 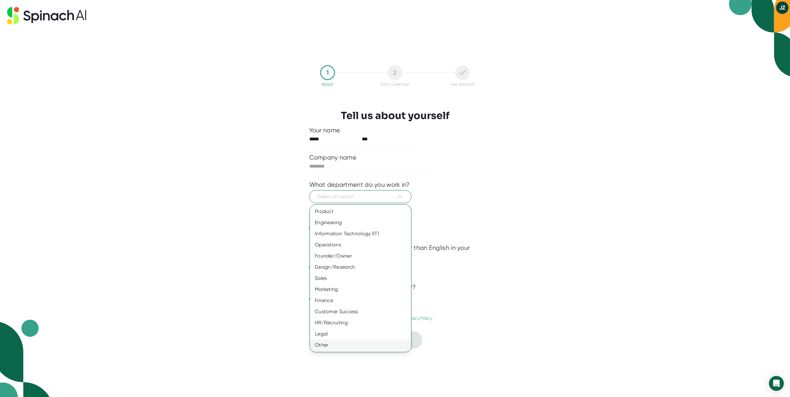 What do you see at coordinates (360, 345) in the screenshot?
I see `div: Other` at bounding box center [360, 345].